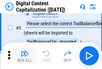 Image resolution: width=102 pixels, height=69 pixels. What do you see at coordinates (67, 56) in the screenshot?
I see `button: Skip` at bounding box center [67, 56].